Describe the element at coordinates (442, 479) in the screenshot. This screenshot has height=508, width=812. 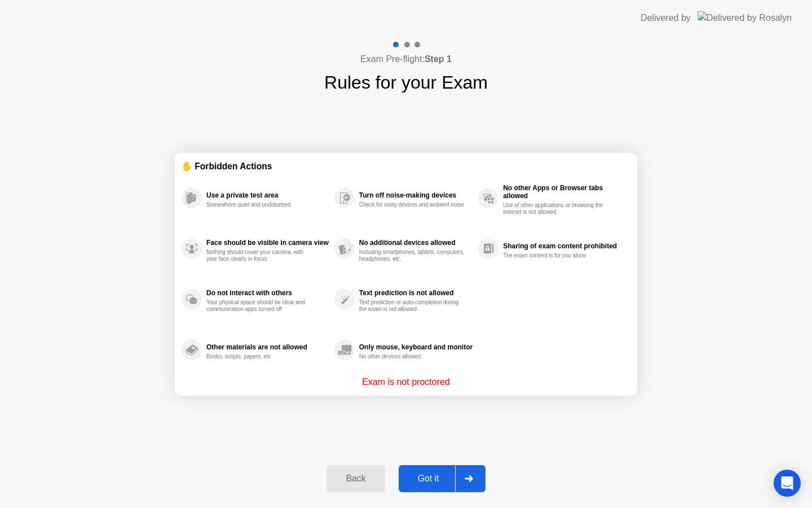
I see `button: Got it` at that location.